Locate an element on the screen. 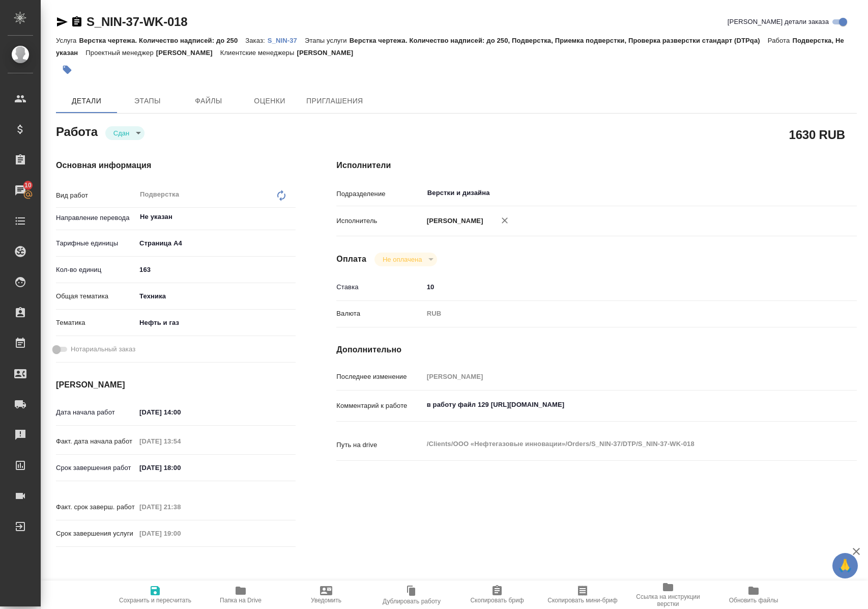 The width and height of the screenshot is (868, 609). button: Сдан is located at coordinates (121, 133).